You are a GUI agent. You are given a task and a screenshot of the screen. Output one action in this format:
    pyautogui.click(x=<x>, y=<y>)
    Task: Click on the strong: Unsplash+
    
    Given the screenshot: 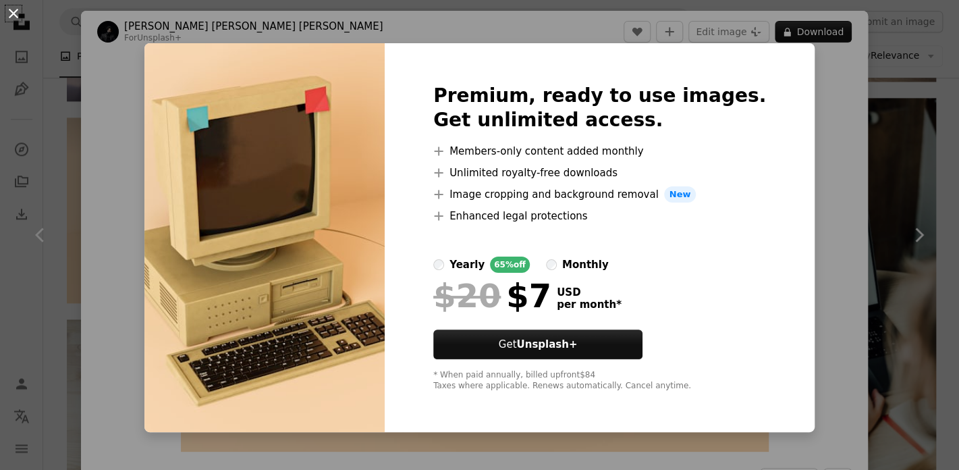 What is the action you would take?
    pyautogui.click(x=547, y=344)
    